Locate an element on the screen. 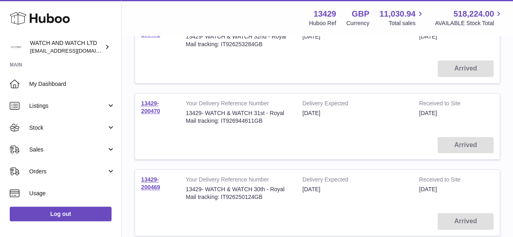  div: Currency is located at coordinates (358, 23).